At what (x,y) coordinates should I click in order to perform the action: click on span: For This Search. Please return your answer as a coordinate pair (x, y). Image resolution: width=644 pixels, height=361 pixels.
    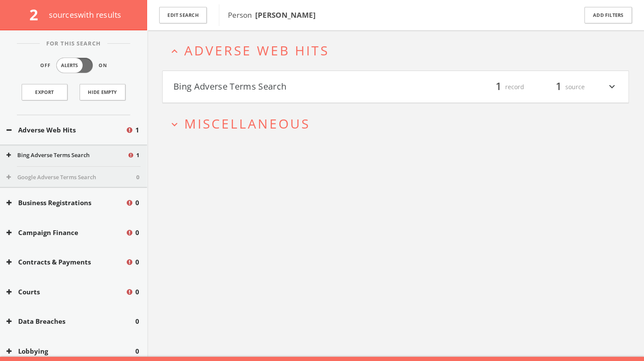
    Looking at the image, I should click on (74, 44).